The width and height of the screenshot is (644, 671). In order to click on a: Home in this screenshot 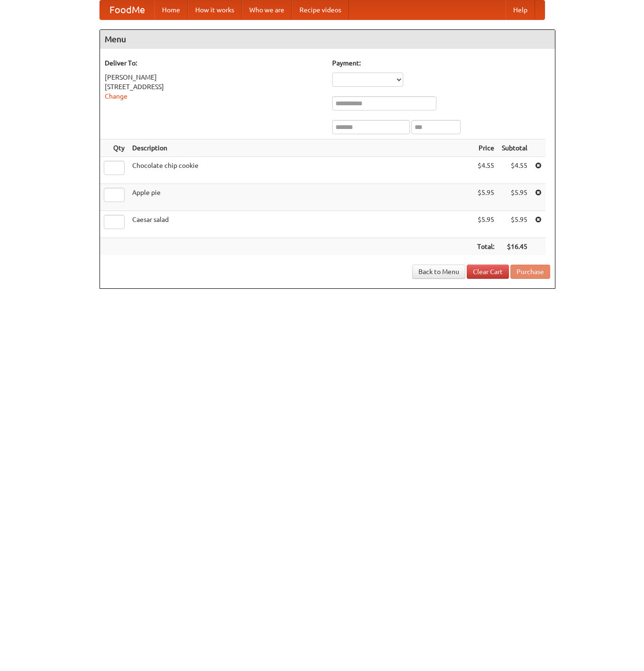, I will do `click(171, 10)`.